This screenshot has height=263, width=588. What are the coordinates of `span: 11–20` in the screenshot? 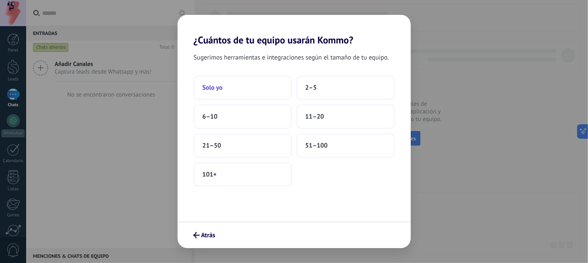 It's located at (314, 116).